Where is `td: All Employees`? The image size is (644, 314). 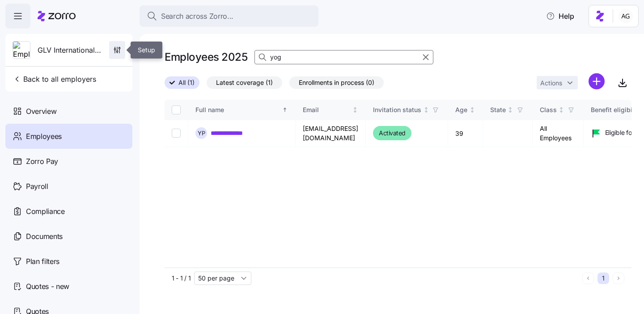 td: All Employees is located at coordinates (558, 134).